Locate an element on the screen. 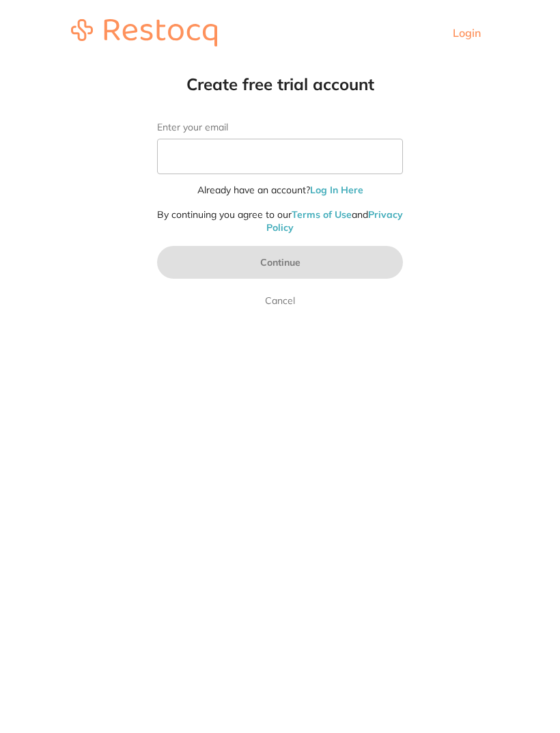 This screenshot has height=733, width=560. a: Cancel is located at coordinates (280, 301).